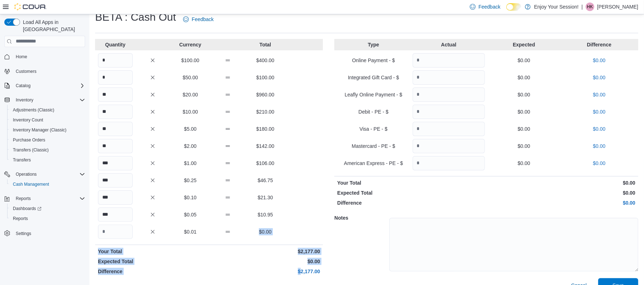 Image resolution: width=644 pixels, height=285 pixels. Describe the element at coordinates (48, 120) in the screenshot. I see `button: Inventory Count` at that location.